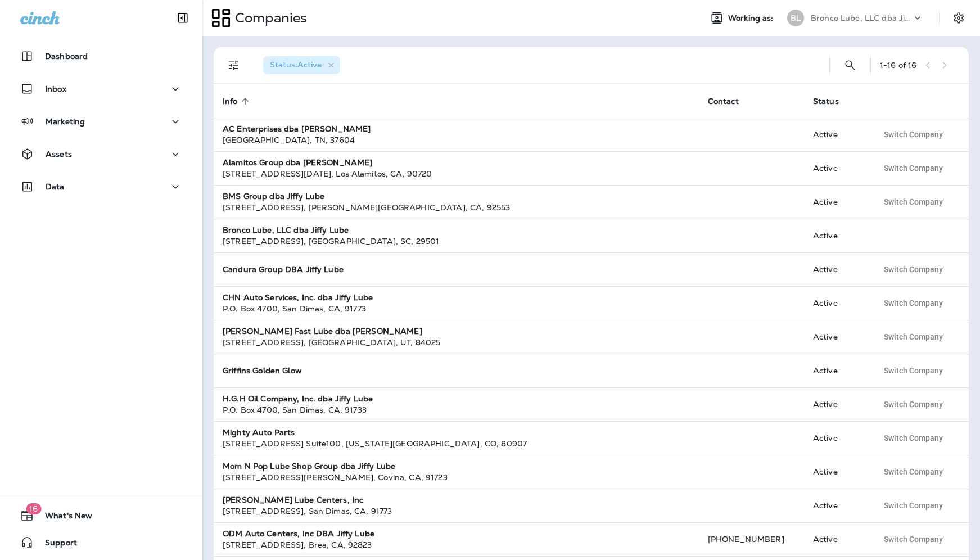 The image size is (980, 560). Describe the element at coordinates (456, 410) in the screenshot. I see `div: P.O. Box 4700 , San Dimas , CA , 91733` at that location.